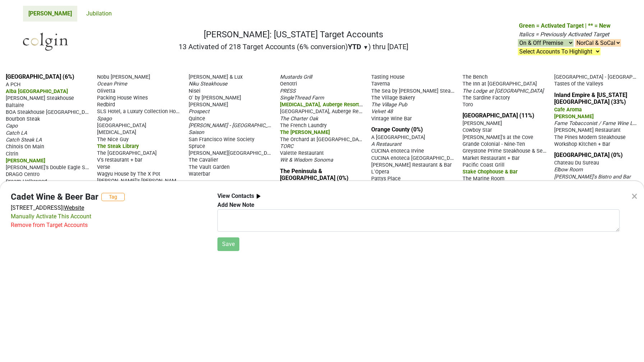  What do you see at coordinates (51, 217) in the screenshot?
I see `div: Manually Activate This Account` at bounding box center [51, 217].